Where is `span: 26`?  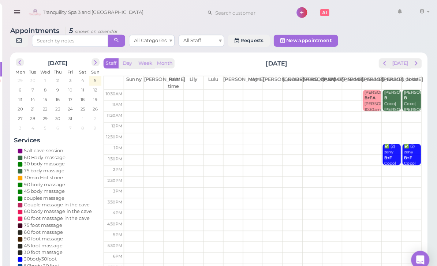 span: 26 is located at coordinates (108, 105).